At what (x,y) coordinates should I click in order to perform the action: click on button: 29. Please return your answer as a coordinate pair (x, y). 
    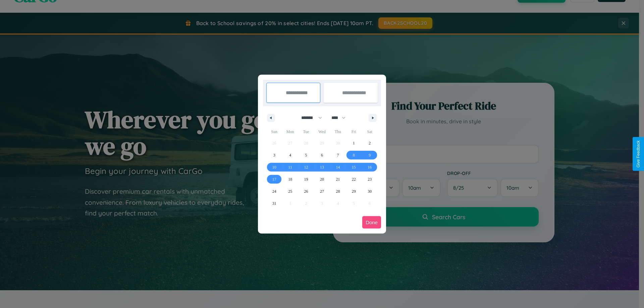
    Looking at the image, I should click on (354, 191).